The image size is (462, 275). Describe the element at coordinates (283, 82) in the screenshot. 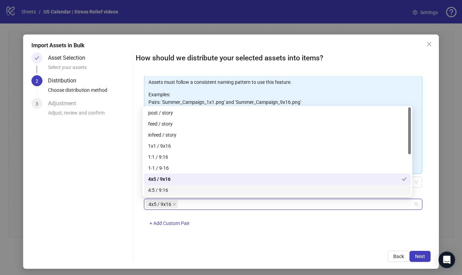

I see `p: Assets must follow a consistent naming pattern to use this feature.` at that location.